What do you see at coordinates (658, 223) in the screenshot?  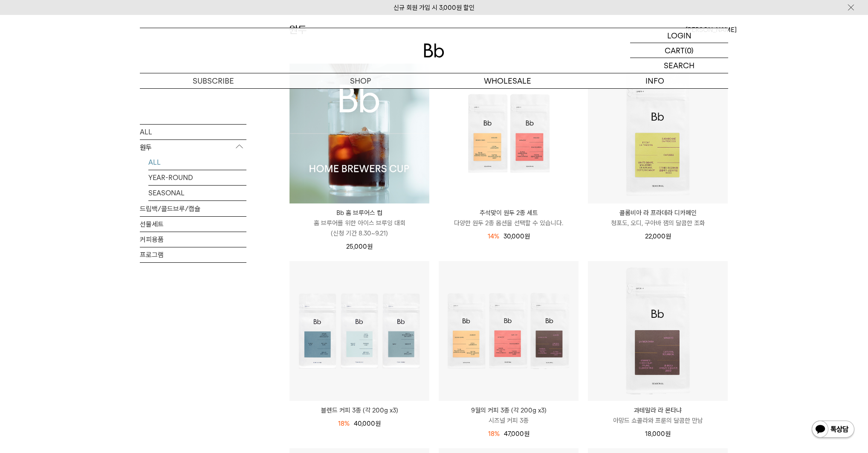 I see `p: 청포도, 오디, 구아바 잼의 달콤한 조화` at bounding box center [658, 223].